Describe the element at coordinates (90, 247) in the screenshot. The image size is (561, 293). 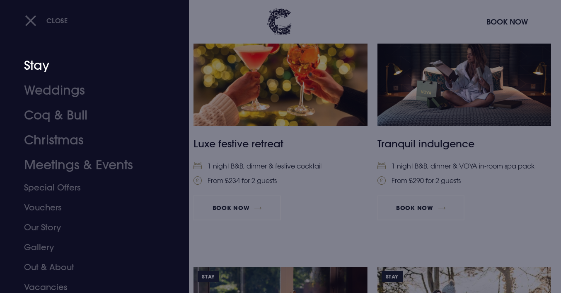
I see `a: Gallery` at that location.